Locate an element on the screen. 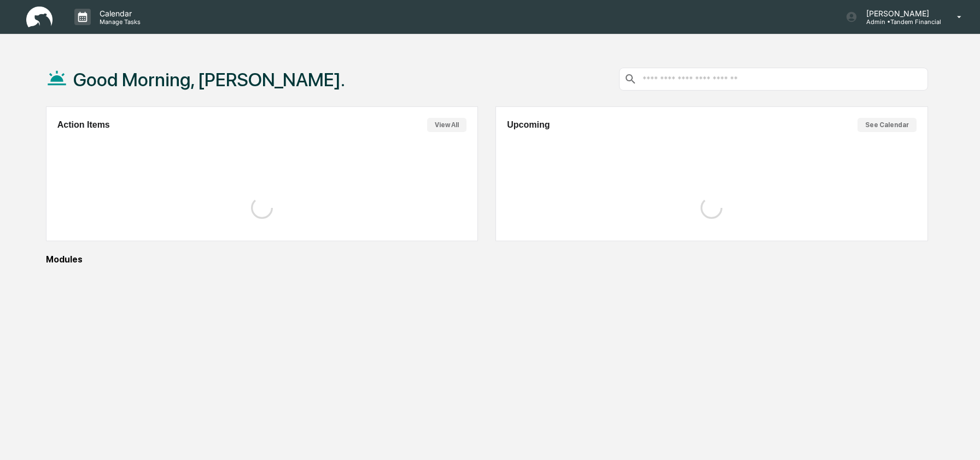  button: See Calendar is located at coordinates (886, 125).